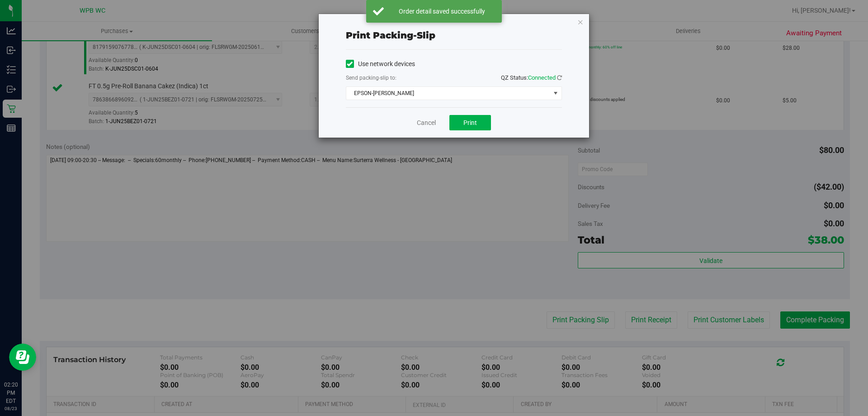  I want to click on span: Print, so click(470, 123).